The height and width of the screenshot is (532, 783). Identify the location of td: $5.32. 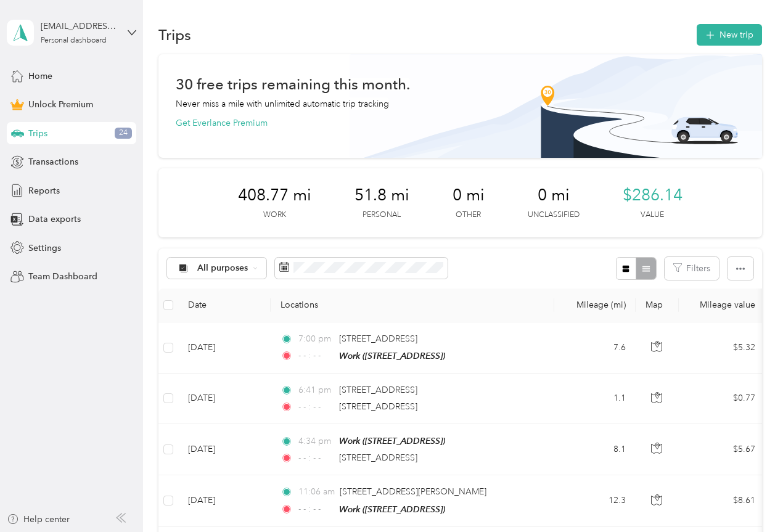
(722, 348).